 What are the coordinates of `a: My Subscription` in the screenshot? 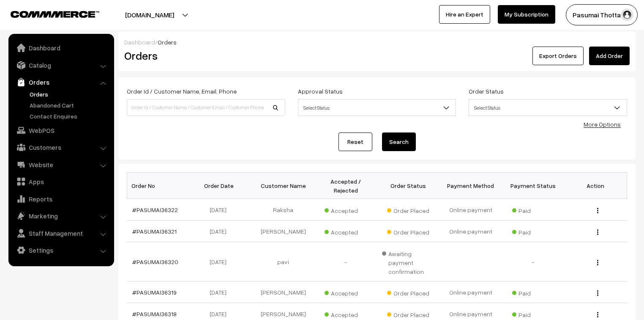 It's located at (527, 14).